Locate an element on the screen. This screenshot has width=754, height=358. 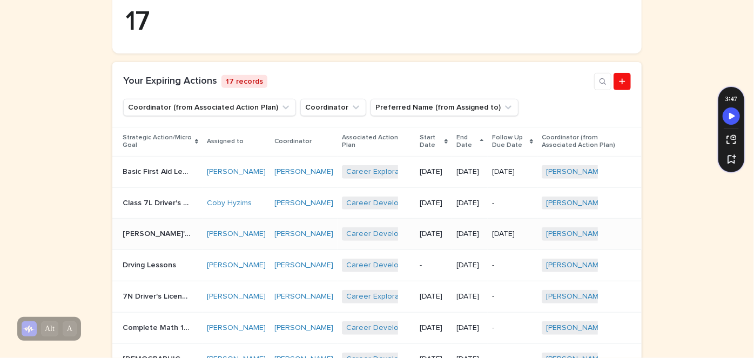
p: 17 is located at coordinates (377, 22).